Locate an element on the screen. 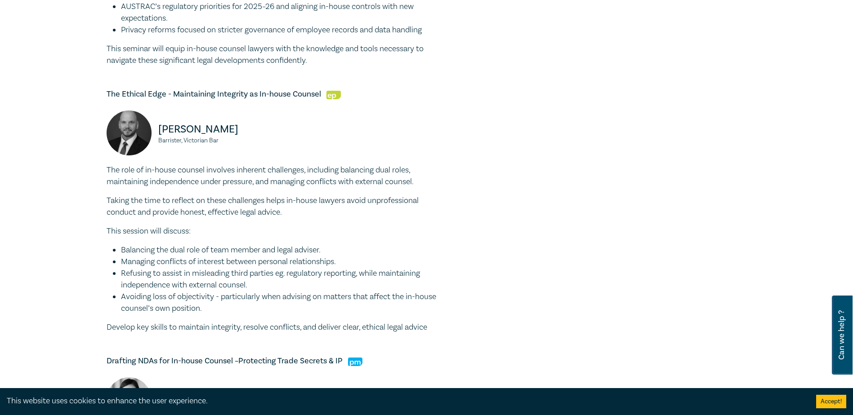  p: Develop key skills to maintain integrity, resolve conflicts, and deliver clear, ethical legal advice is located at coordinates (277, 328).